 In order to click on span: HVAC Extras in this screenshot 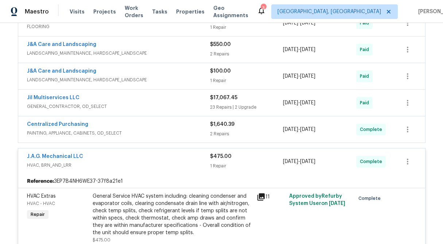, I will do `click(41, 196)`.